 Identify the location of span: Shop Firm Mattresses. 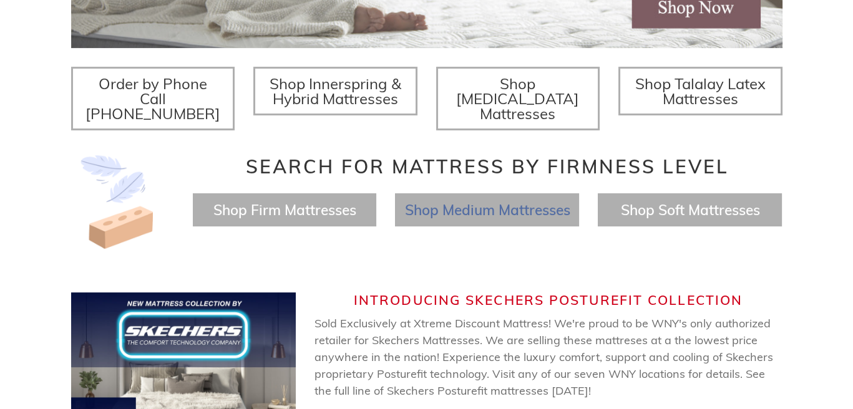
(284, 210).